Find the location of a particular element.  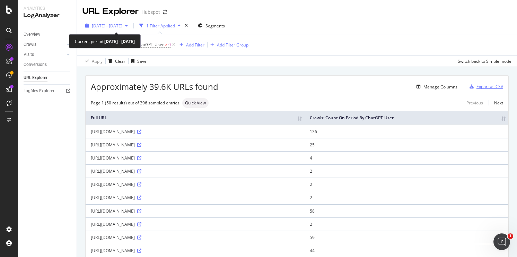

div: Save is located at coordinates (142, 61).